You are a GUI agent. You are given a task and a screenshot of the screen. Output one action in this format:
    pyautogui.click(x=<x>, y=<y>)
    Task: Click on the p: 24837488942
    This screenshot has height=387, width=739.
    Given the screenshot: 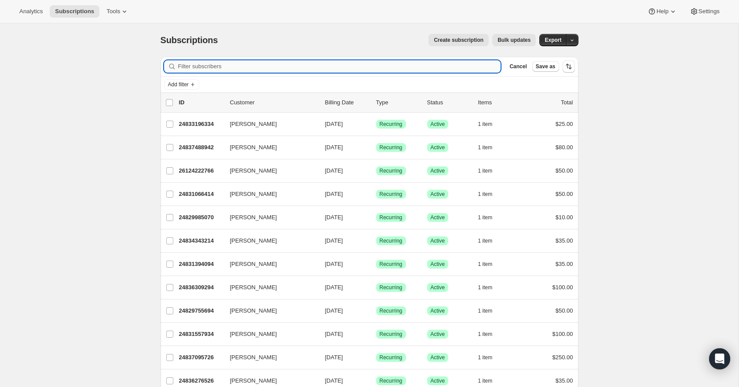 What is the action you would take?
    pyautogui.click(x=201, y=147)
    